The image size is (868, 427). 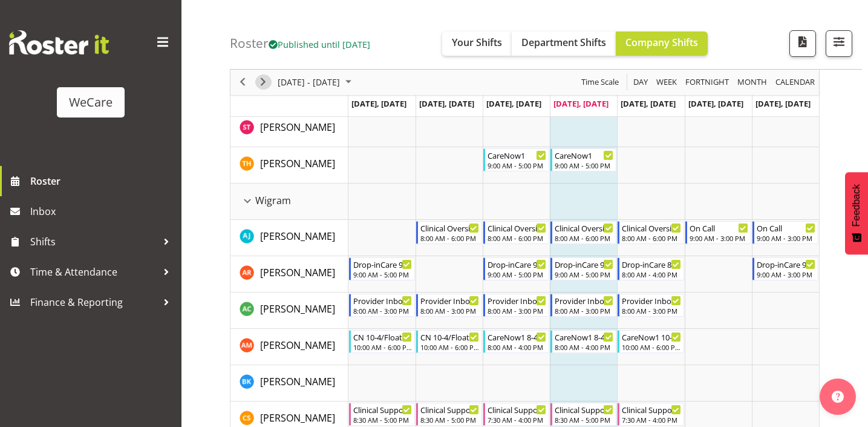 I want to click on div: Andrew Casburn"s event - Provider Inbox Management Begin From Thursday, October 9, 2025 at 8:00:0..., so click(x=583, y=305).